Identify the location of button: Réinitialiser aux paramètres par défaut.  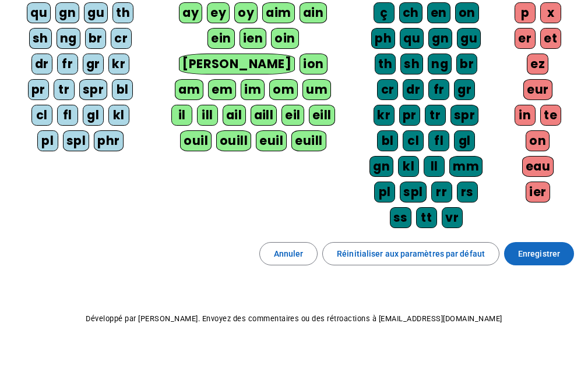
(411, 254).